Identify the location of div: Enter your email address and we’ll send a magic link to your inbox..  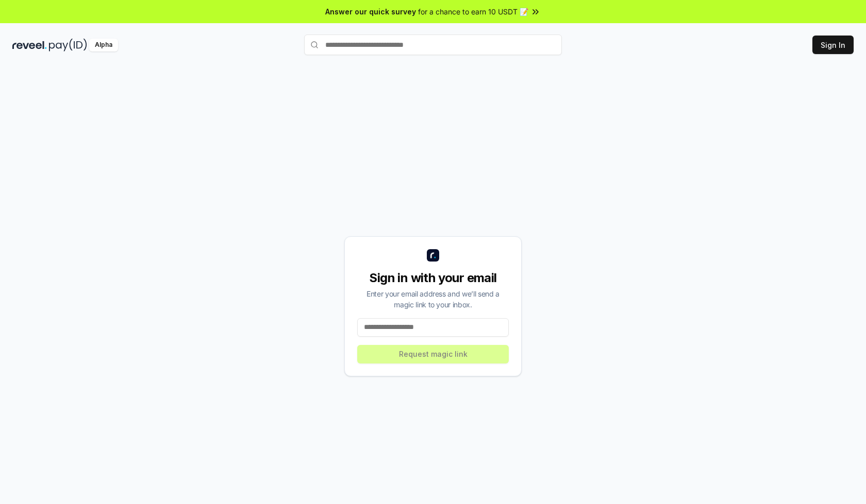
(433, 299).